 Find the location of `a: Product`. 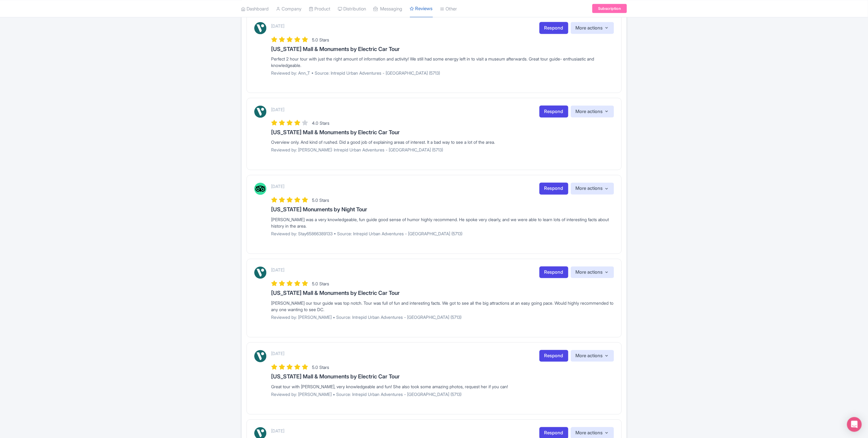

a: Product is located at coordinates (320, 8).